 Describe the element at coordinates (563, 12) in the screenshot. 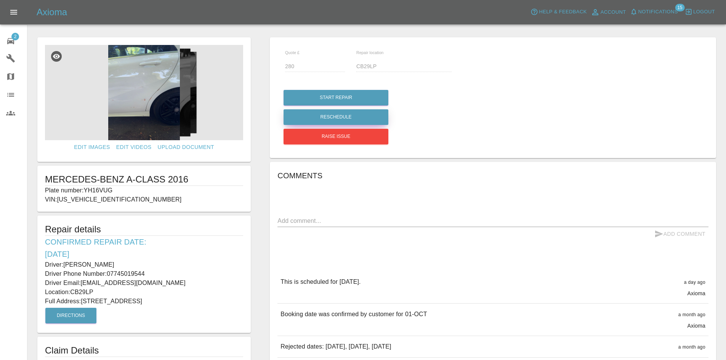

I see `span: Help & Feedback` at that location.